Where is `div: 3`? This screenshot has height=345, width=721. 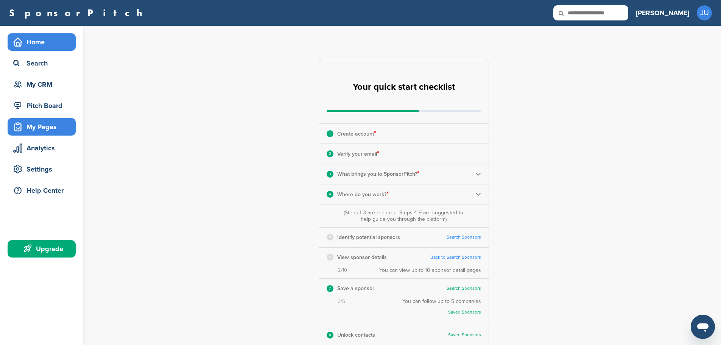 div: 3 is located at coordinates (330, 174).